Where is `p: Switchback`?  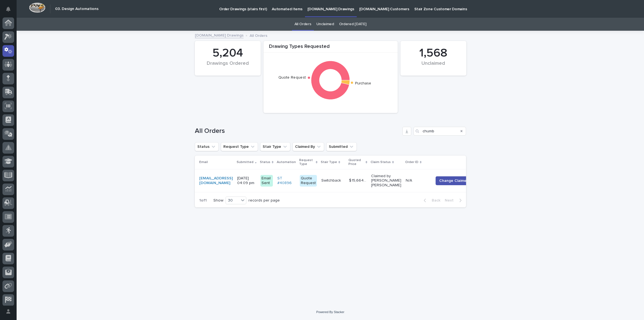
p: Switchback is located at coordinates (331, 180).